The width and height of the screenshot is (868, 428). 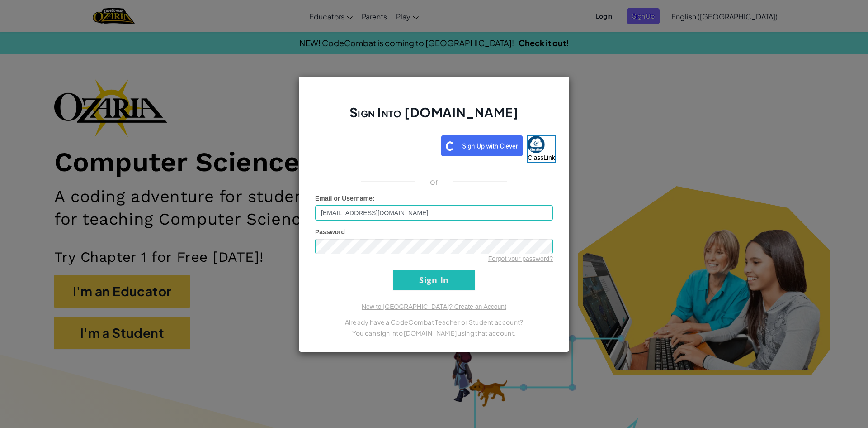 I want to click on a: Forgot your password?, so click(x=521, y=258).